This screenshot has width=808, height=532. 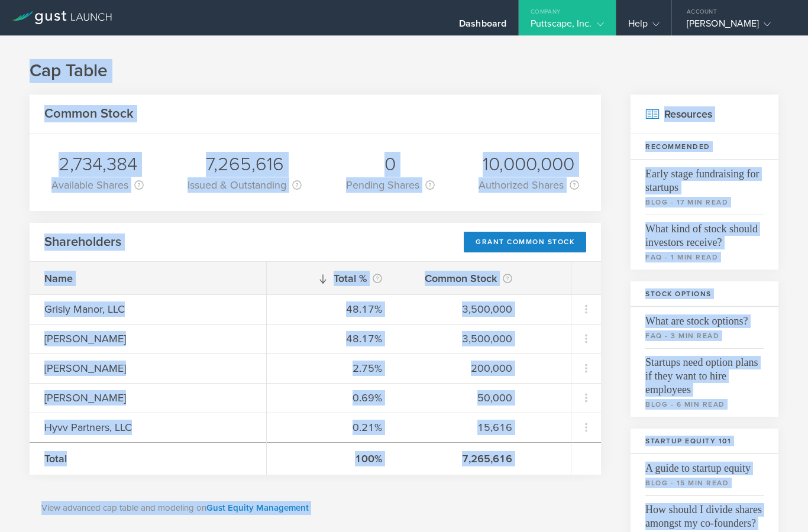 I want to click on div: Name, so click(x=148, y=279).